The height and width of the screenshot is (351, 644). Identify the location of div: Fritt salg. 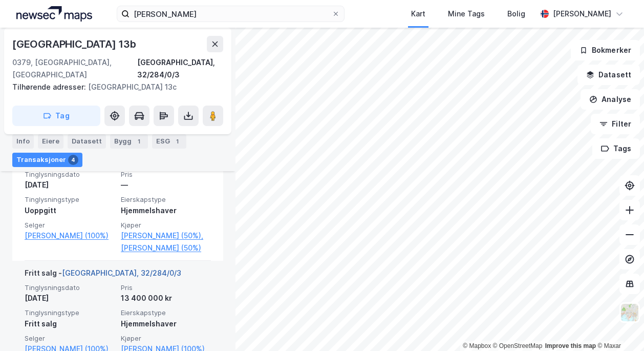
(70, 324).